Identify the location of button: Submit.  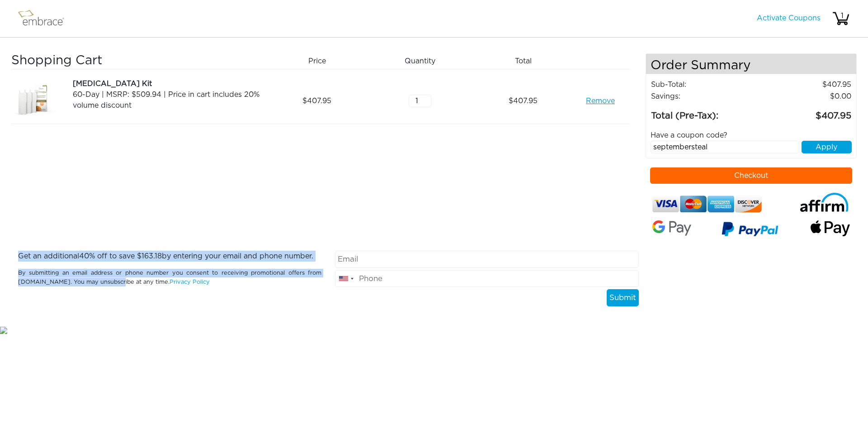
(623, 297).